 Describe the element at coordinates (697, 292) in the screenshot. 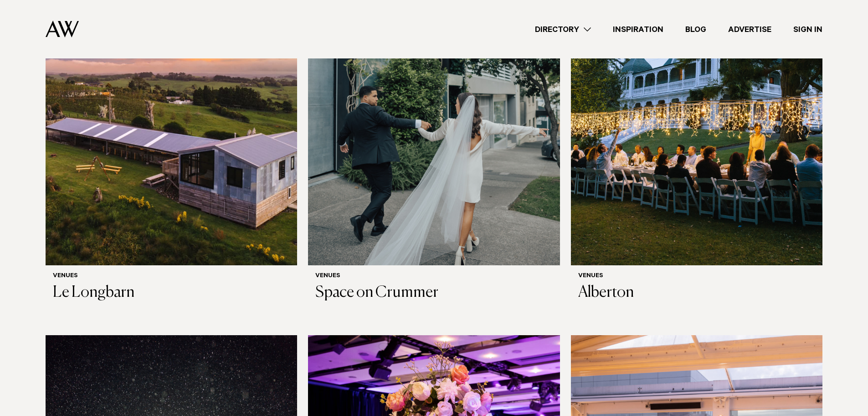

I see `h3: Alberton` at that location.